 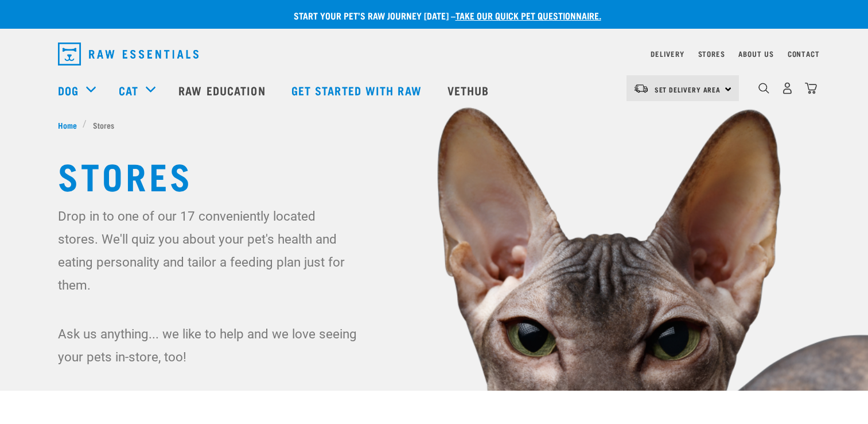 I want to click on a: Dog, so click(x=68, y=90).